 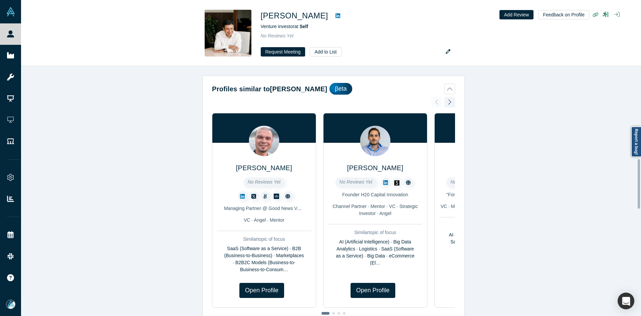 I want to click on span: Managing Partner @ Good News Ventures, so click(x=269, y=208).